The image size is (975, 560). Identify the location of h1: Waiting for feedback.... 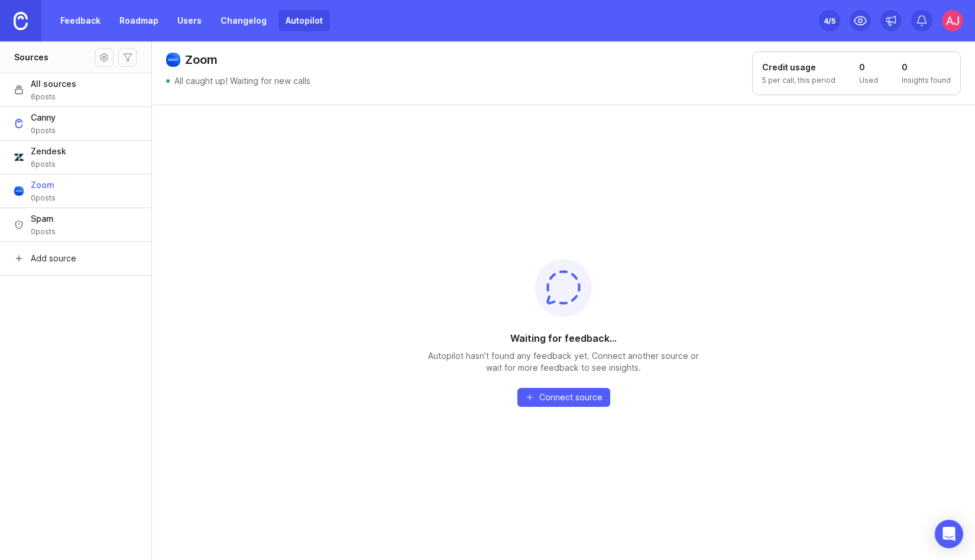
(564, 338).